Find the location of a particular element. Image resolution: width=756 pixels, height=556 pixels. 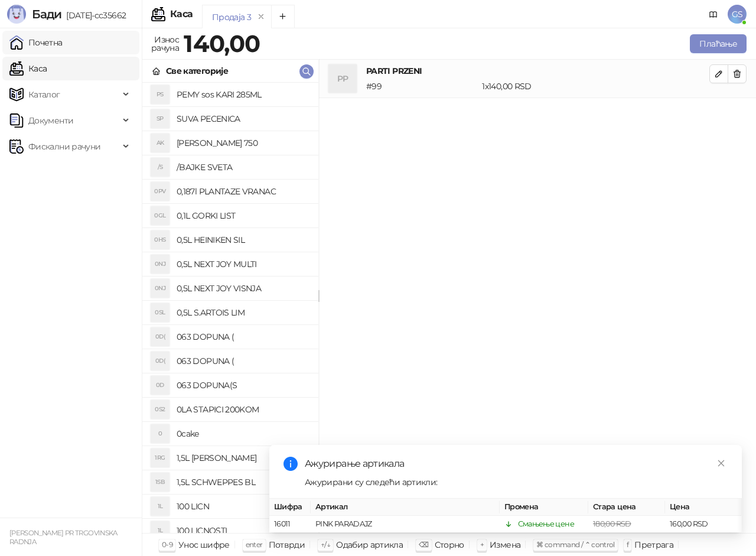

div: Износ рачуна is located at coordinates (165, 44).